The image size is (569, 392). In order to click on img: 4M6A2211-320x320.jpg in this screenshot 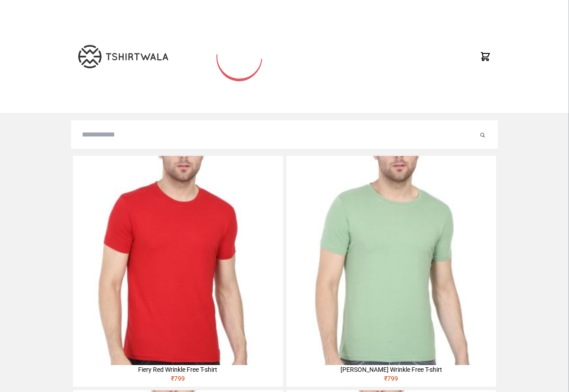, I will do `click(391, 260)`.